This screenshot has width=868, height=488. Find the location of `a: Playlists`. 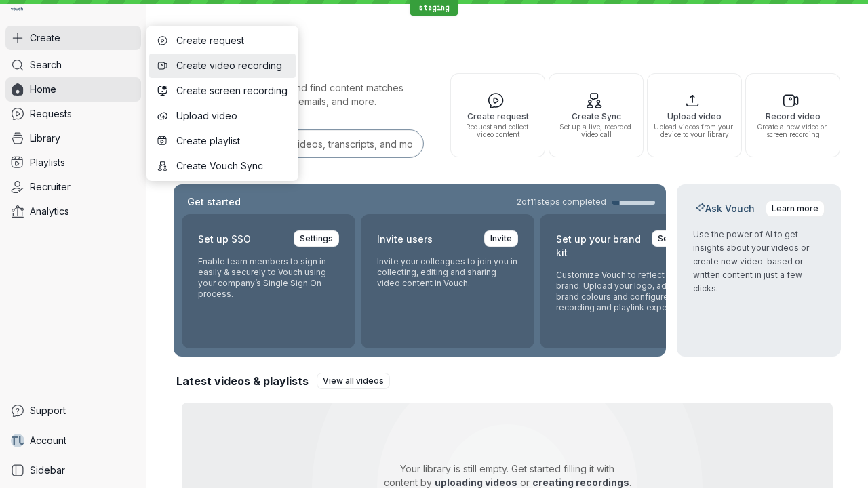

a: Playlists is located at coordinates (73, 162).